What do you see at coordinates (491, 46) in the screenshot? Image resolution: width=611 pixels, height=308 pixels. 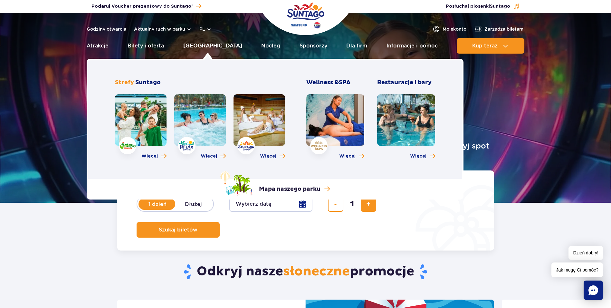 I see `button: Kup teraz` at bounding box center [491, 46].